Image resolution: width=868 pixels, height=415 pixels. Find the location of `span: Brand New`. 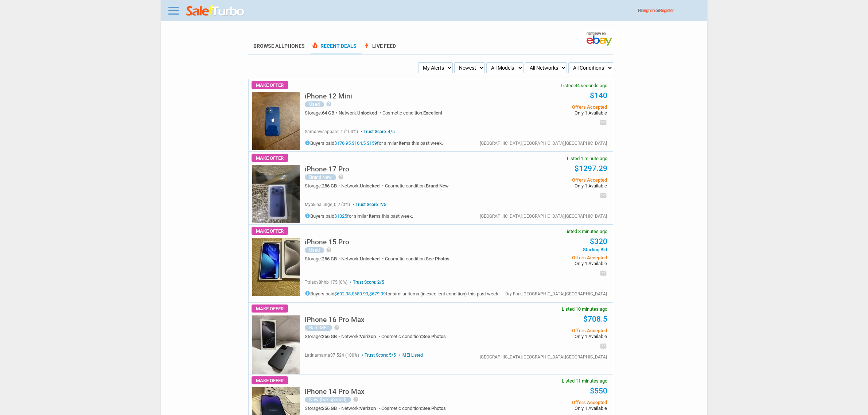

span: Brand New is located at coordinates (437, 186).